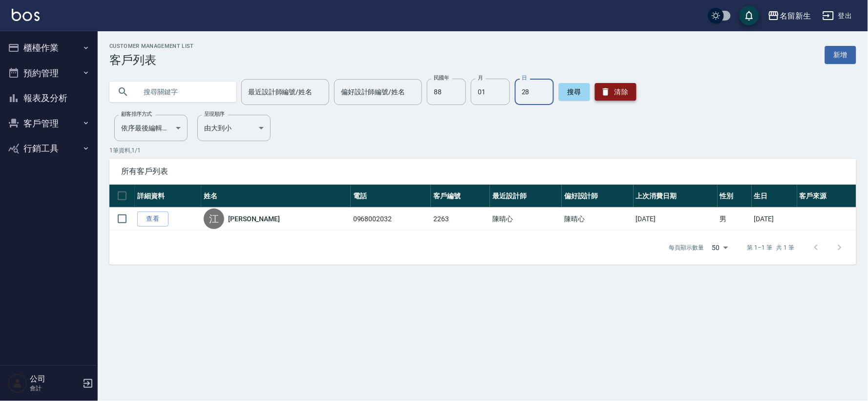  Describe the element at coordinates (460, 219) in the screenshot. I see `td: 2263` at that location.